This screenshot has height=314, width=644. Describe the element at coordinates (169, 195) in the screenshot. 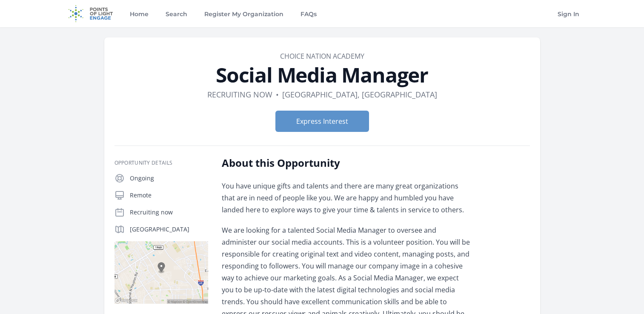

I see `p: Remote` at that location.